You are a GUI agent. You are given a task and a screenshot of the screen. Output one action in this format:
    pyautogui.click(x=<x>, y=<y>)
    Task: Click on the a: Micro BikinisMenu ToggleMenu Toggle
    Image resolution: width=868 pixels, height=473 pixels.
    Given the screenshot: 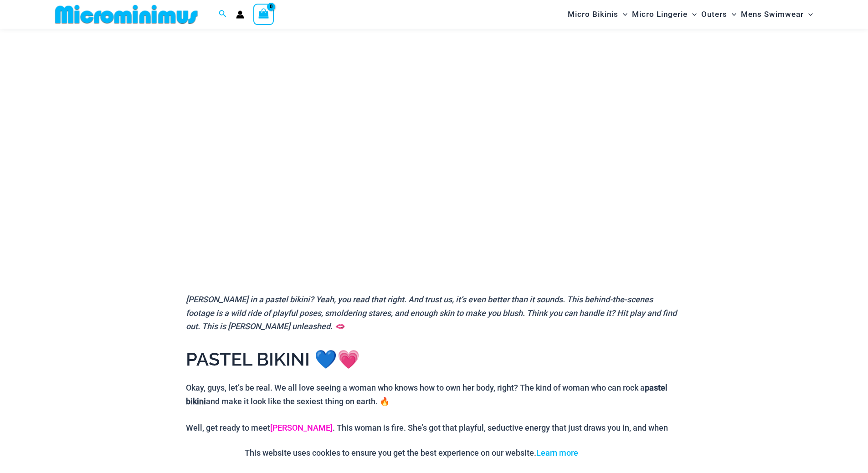 What is the action you would take?
    pyautogui.click(x=597, y=15)
    